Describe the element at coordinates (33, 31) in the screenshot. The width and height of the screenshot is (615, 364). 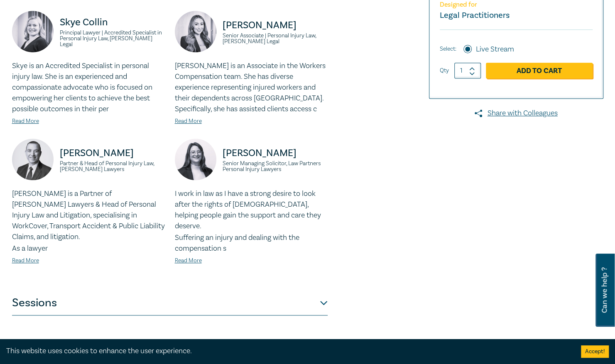
I see `img: https://s3.ap-southeast-2.amazonaws.com/leo-cussen-store-production-content/Contacts/Skye%20Colli...` at that location.